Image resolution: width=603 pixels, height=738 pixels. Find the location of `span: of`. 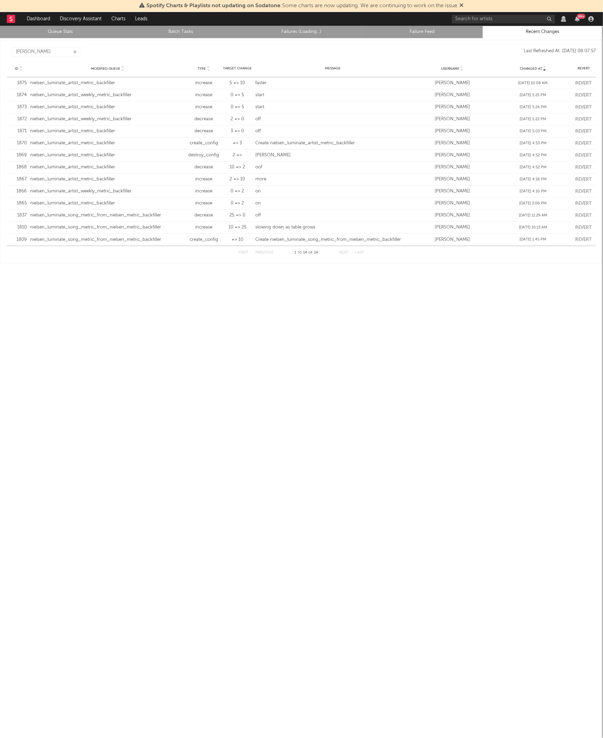

span: of is located at coordinates (311, 253).